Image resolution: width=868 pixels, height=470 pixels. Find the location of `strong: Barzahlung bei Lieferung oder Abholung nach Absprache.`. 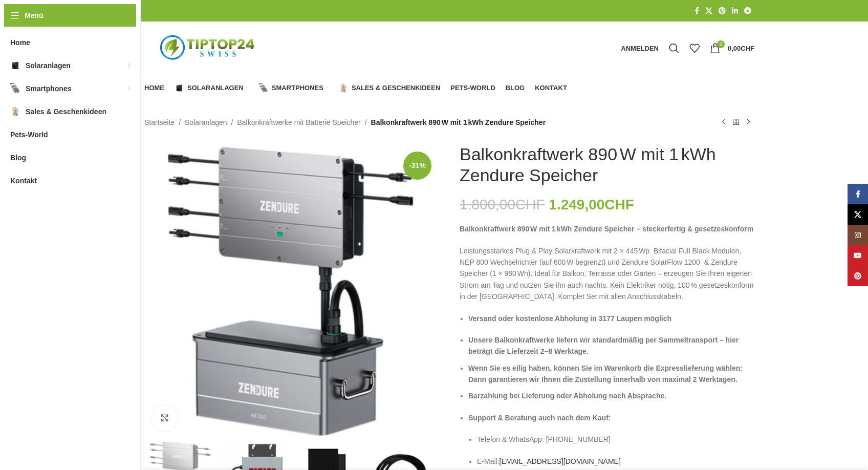

strong: Barzahlung bei Lieferung oder Abholung nach Absprache. is located at coordinates (567, 396).